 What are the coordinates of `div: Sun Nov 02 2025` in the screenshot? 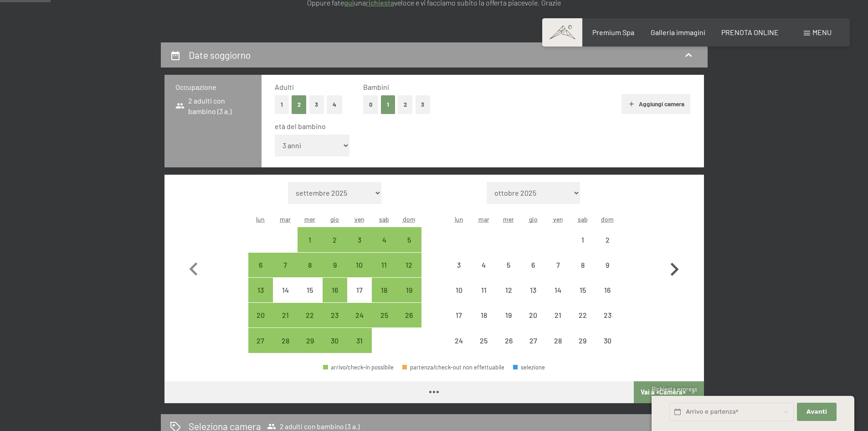 It's located at (608, 239).